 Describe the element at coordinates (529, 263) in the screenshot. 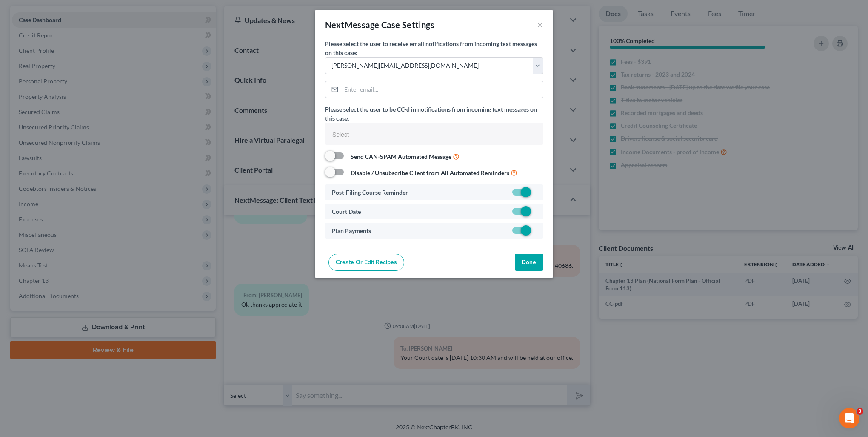

I see `button: Done` at that location.